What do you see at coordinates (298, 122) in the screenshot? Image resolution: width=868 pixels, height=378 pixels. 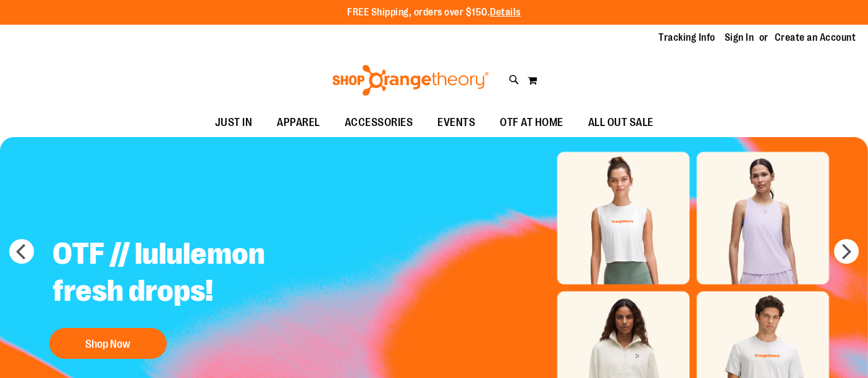 I see `span: APPAREL` at bounding box center [298, 122].